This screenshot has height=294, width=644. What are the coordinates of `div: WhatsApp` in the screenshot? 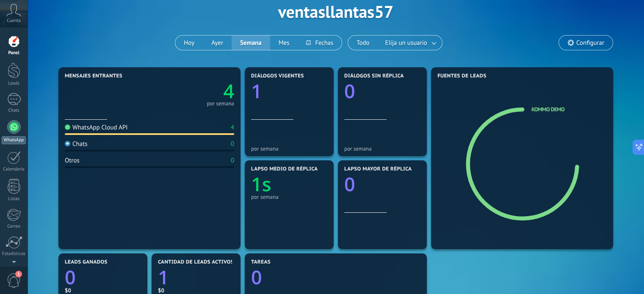 It's located at (13, 140).